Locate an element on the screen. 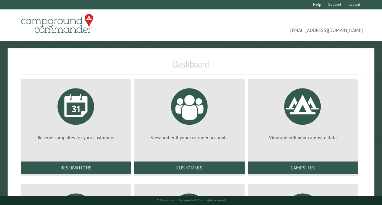 The width and height of the screenshot is (382, 205). p: View and edit your campsite data is located at coordinates (303, 138).